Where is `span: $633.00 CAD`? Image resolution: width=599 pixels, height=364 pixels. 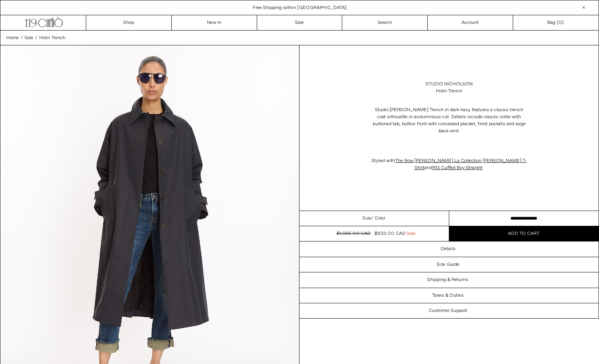
span: $633.00 CAD is located at coordinates (390, 234).